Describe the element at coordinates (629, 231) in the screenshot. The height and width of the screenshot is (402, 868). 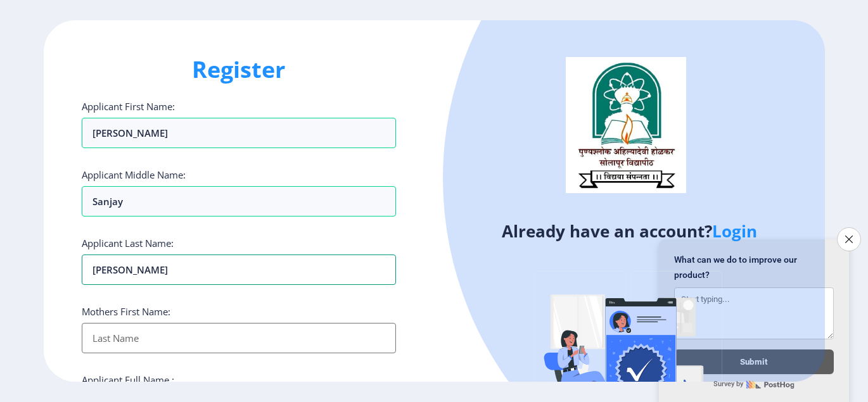
I see `h4: Already have an account?` at that location.